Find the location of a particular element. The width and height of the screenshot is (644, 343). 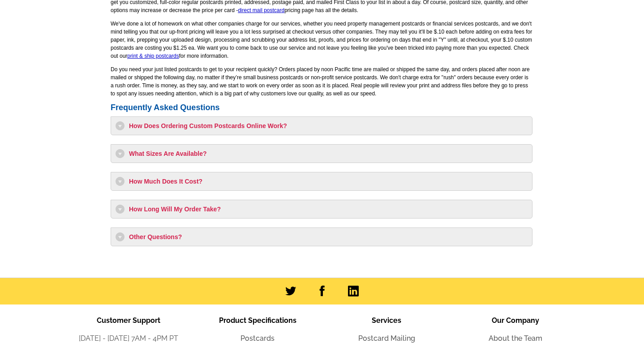

a: direct mail postcard is located at coordinates (261, 10).